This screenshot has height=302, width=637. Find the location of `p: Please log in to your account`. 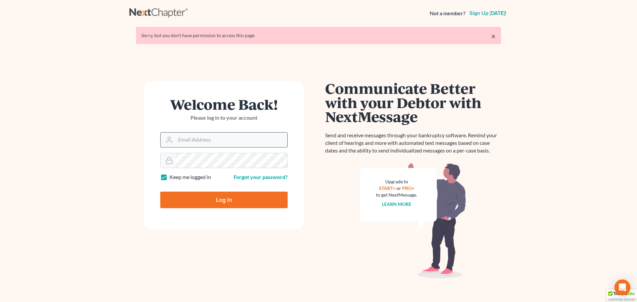

p: Please log in to your account is located at coordinates (224, 118).